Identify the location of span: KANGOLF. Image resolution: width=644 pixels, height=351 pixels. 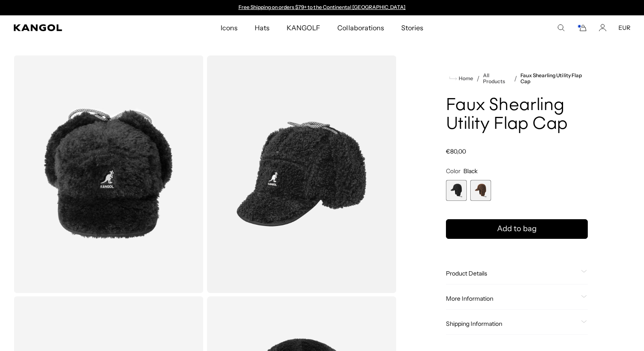
(303, 28).